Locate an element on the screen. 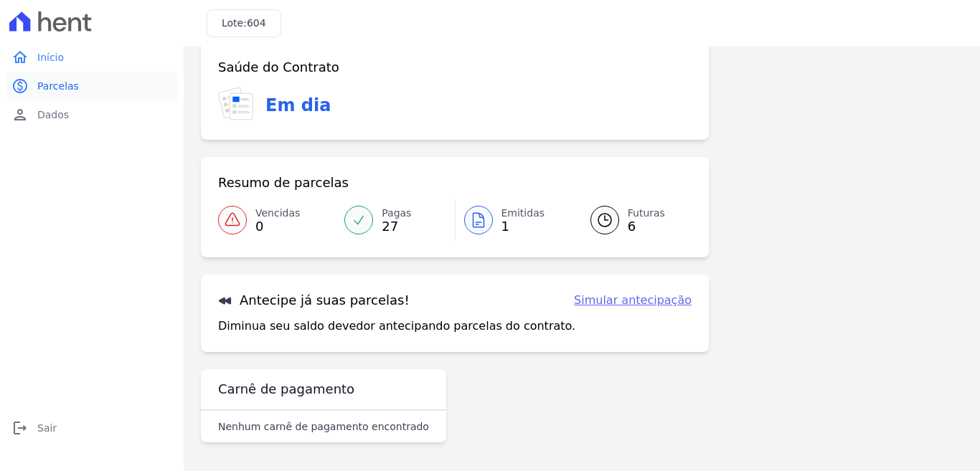  span: Sair is located at coordinates (46, 428).